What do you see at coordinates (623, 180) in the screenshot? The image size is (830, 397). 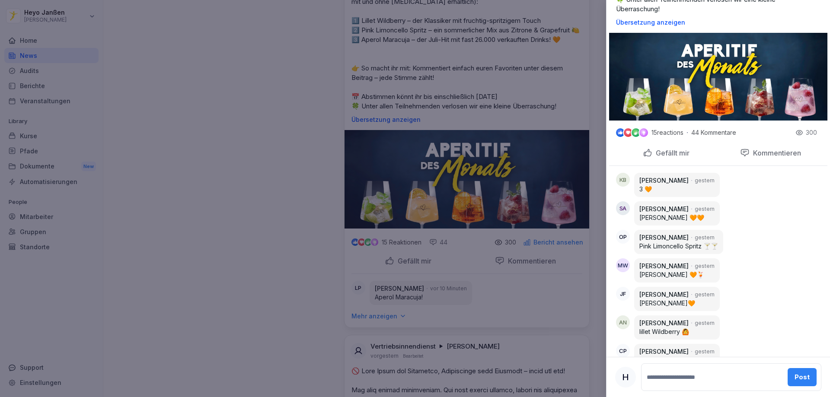 I see `div: KB` at bounding box center [623, 180].